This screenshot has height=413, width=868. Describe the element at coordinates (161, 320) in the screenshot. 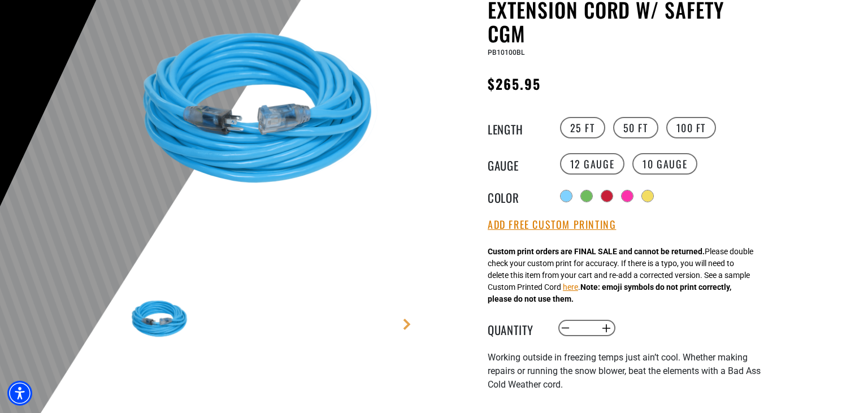

I see `img: Light Blue` at that location.